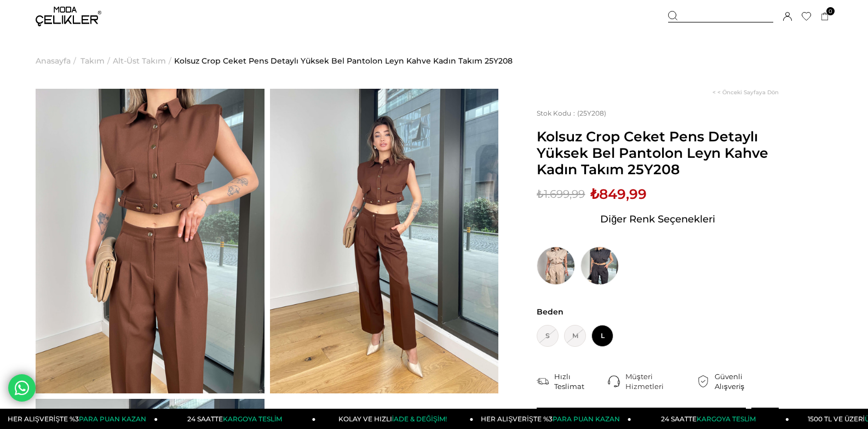  What do you see at coordinates (53, 61) in the screenshot?
I see `span: Anasayfa` at bounding box center [53, 61].